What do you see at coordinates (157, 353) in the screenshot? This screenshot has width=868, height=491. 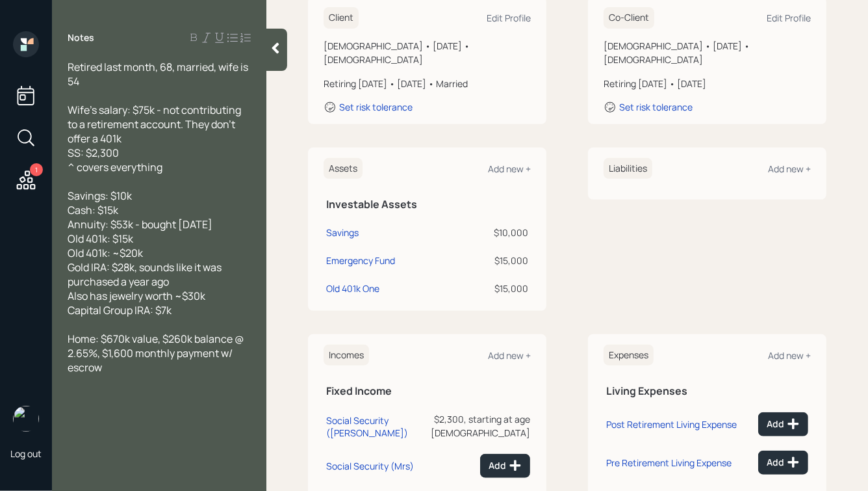 I see `span: Home: $670k value, $260k balance @ 2.65%, $1,600 monthly payment w/ escrow` at bounding box center [157, 353].